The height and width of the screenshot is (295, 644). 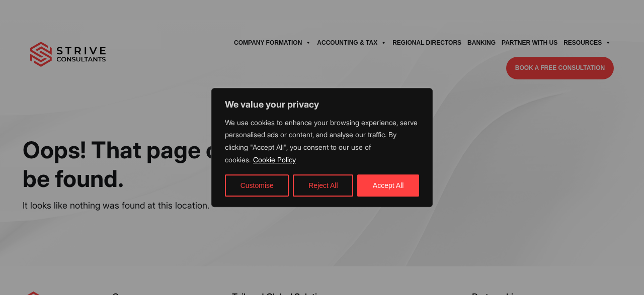 What do you see at coordinates (388, 186) in the screenshot?
I see `button: Accept All` at bounding box center [388, 186].